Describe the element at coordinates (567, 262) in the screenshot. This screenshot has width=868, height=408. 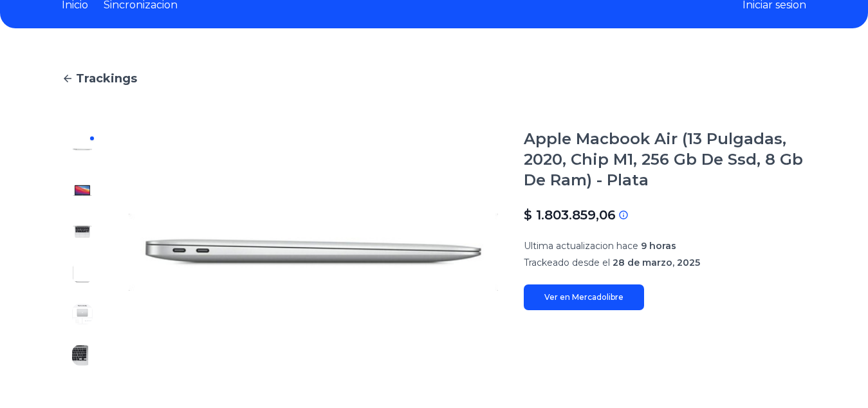
I see `span: Trackeado desde el` at that location.